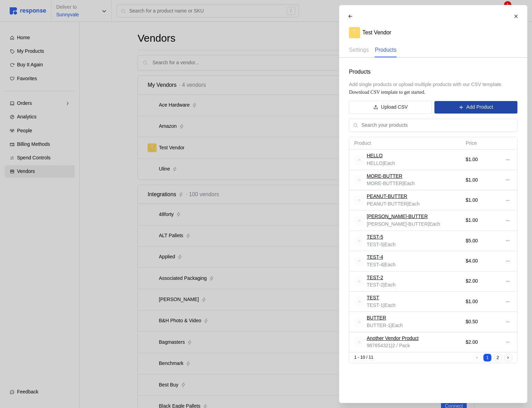 The height and width of the screenshot is (408, 532). What do you see at coordinates (498, 358) in the screenshot?
I see `button: 2` at bounding box center [498, 358].